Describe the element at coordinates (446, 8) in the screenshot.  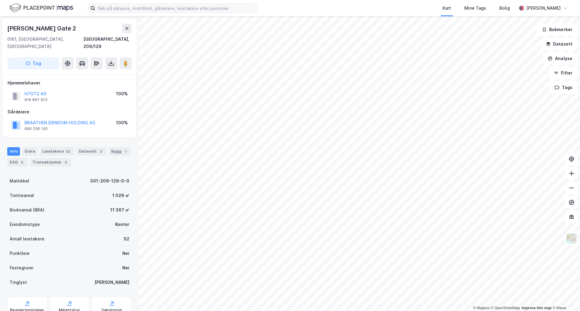
I see `div: Kart` at that location.